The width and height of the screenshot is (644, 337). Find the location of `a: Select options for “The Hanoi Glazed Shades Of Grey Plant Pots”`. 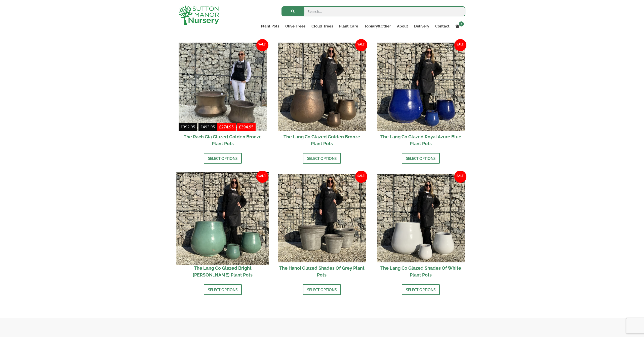

a: Select options for “The Hanoi Glazed Shades Of Grey Plant Pots” is located at coordinates (322, 290).